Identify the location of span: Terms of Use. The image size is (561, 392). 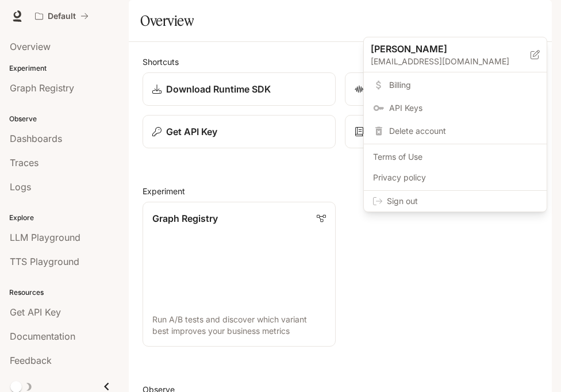
(455, 157).